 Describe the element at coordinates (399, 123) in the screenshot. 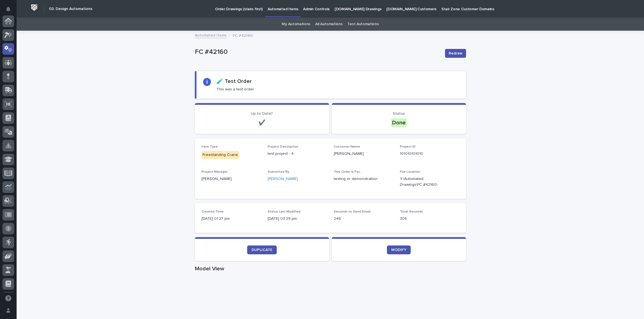

I see `div: Done` at that location.